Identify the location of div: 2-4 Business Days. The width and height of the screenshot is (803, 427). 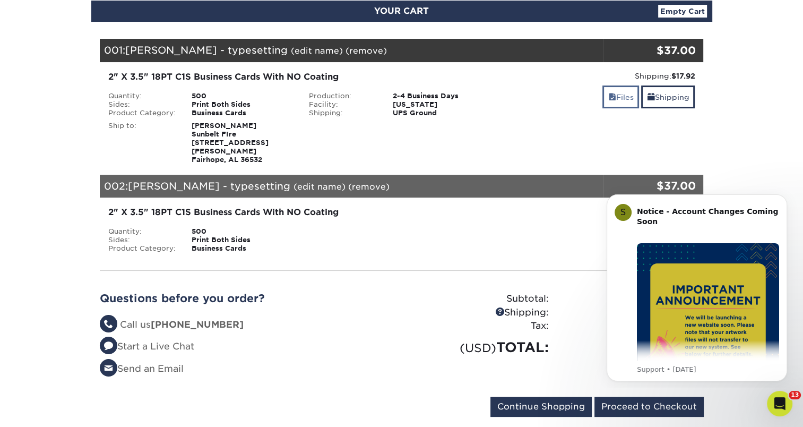
(443, 96).